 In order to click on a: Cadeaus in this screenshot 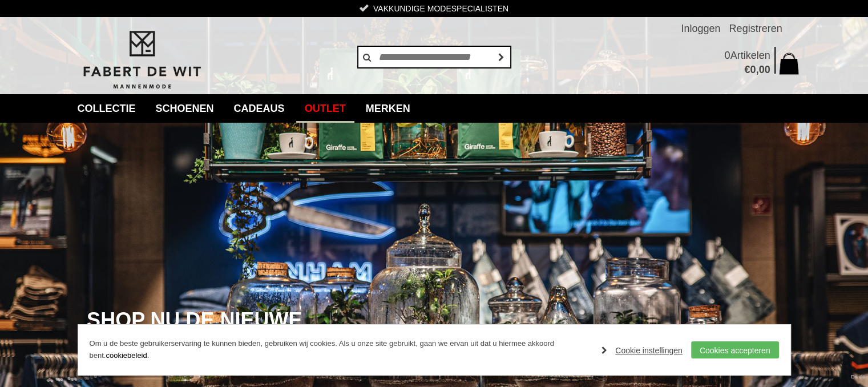, I will do `click(259, 109)`.